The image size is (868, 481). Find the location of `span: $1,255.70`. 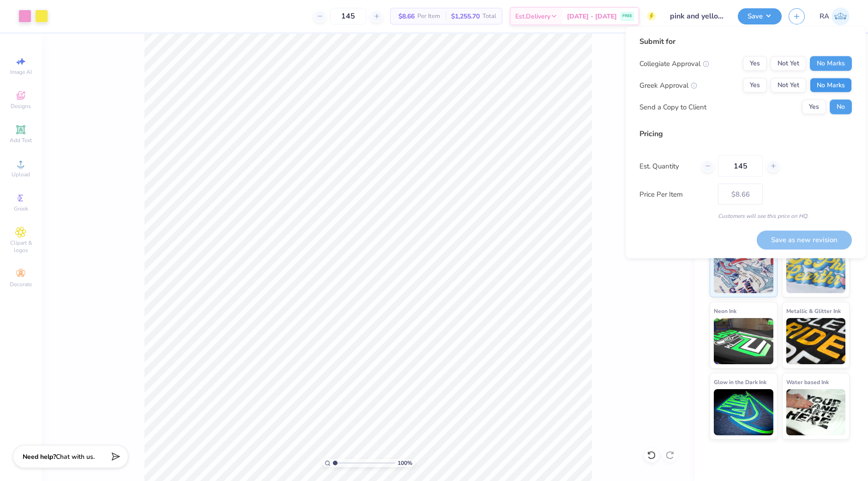

span: $1,255.70 is located at coordinates (466, 16).